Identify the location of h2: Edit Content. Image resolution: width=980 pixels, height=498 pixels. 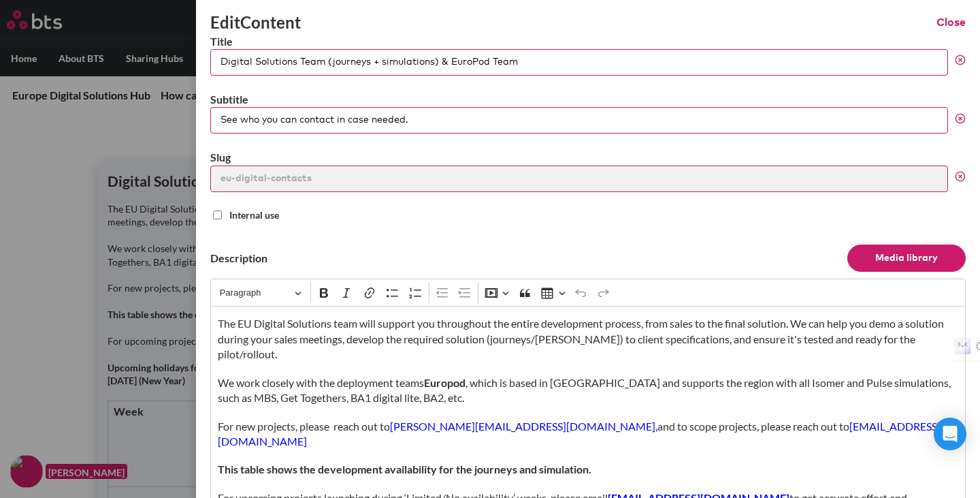
(255, 22).